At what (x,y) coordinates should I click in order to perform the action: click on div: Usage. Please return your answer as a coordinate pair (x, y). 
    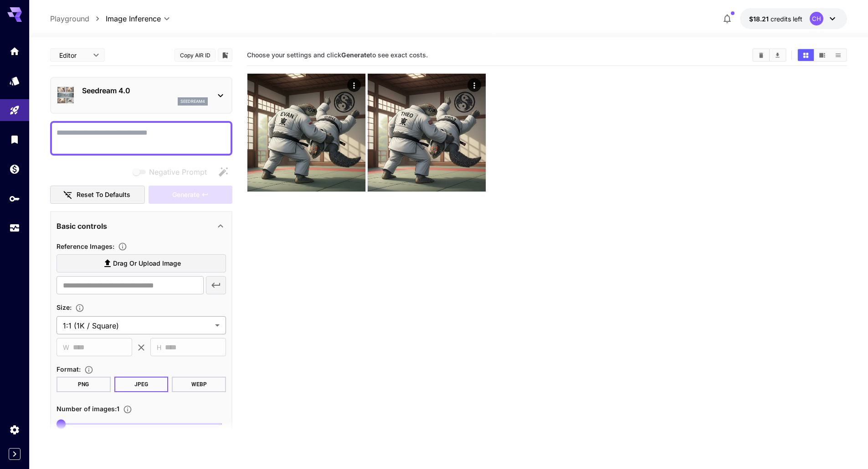
    Looking at the image, I should click on (15, 228).